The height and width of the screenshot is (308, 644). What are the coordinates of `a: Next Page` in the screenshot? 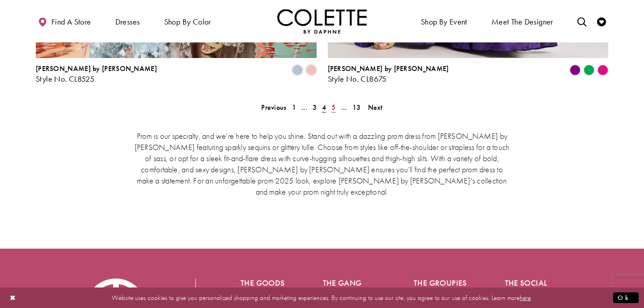 It's located at (375, 107).